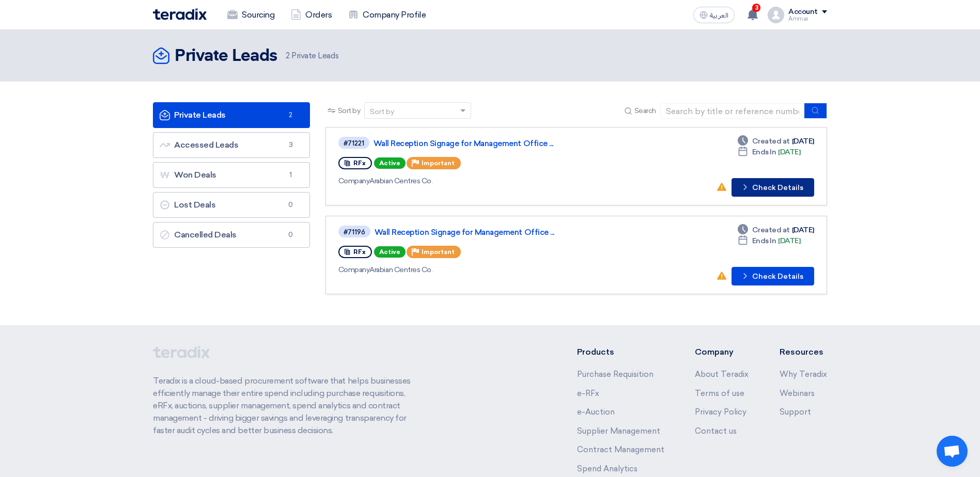  What do you see at coordinates (722, 352) in the screenshot?
I see `li: Company` at bounding box center [722, 352].